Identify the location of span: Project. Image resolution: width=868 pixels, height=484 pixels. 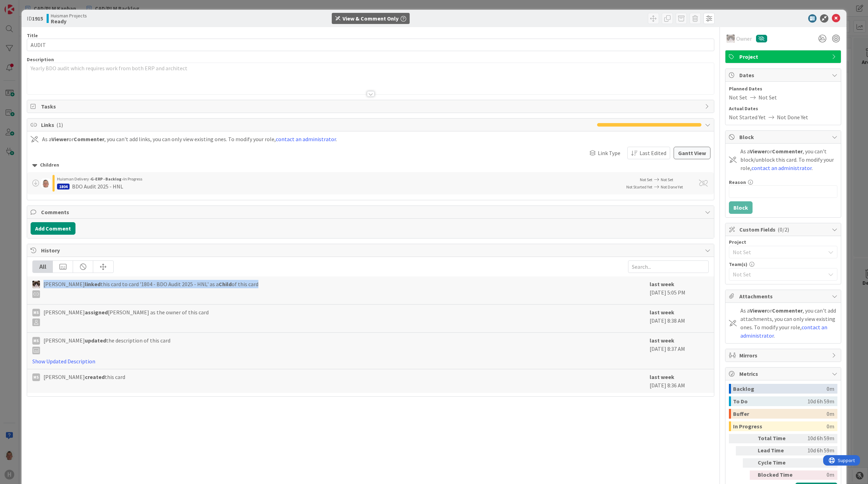
(784, 57).